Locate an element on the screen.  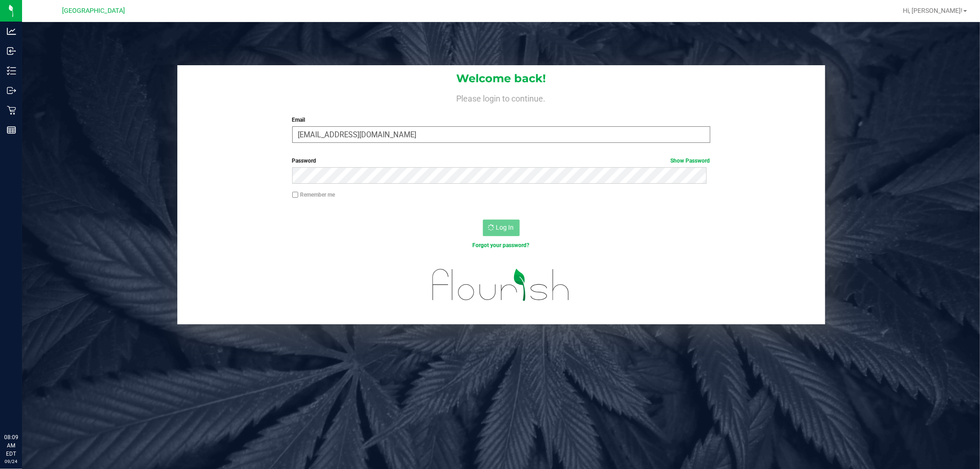
span: Log In is located at coordinates (505, 227).